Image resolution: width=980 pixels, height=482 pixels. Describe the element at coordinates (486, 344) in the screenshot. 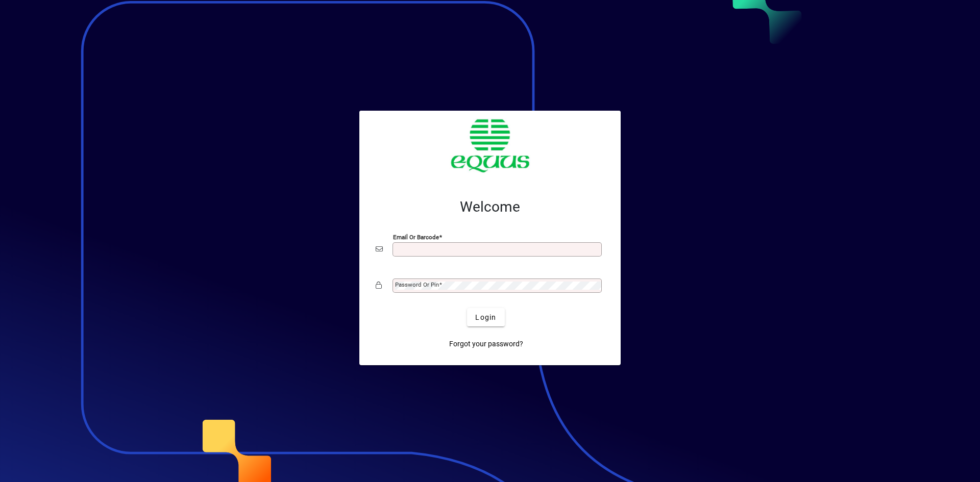

I see `span: Forgot your password?` at that location.